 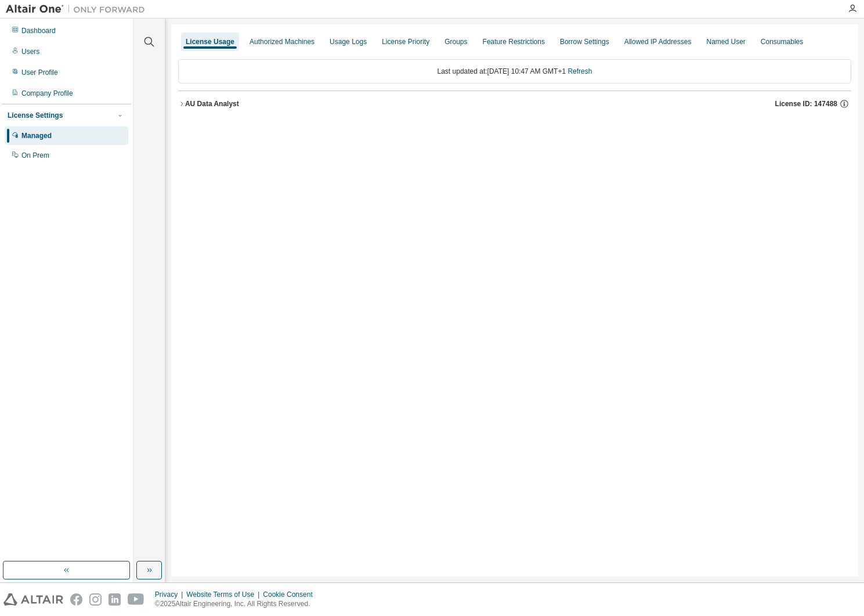 I want to click on div: Groups, so click(x=456, y=41).